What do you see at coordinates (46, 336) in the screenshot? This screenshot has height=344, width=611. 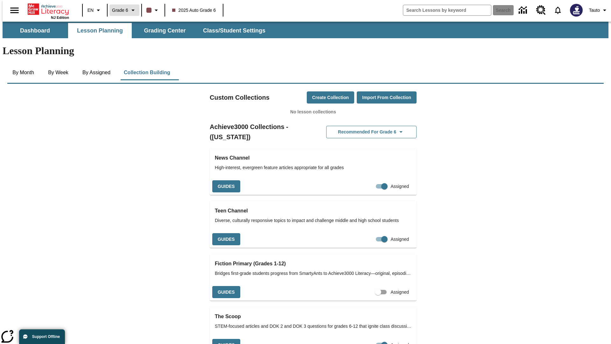 I see `span: Support Offline` at bounding box center [46, 336].